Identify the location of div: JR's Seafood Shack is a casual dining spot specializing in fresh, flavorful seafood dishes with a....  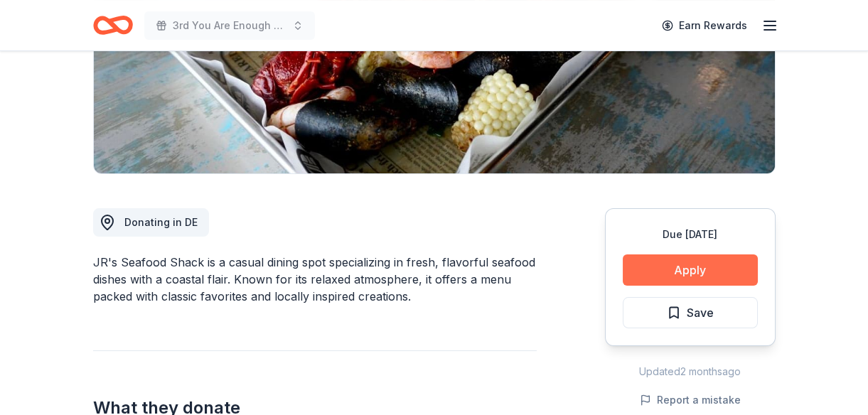
(315, 279).